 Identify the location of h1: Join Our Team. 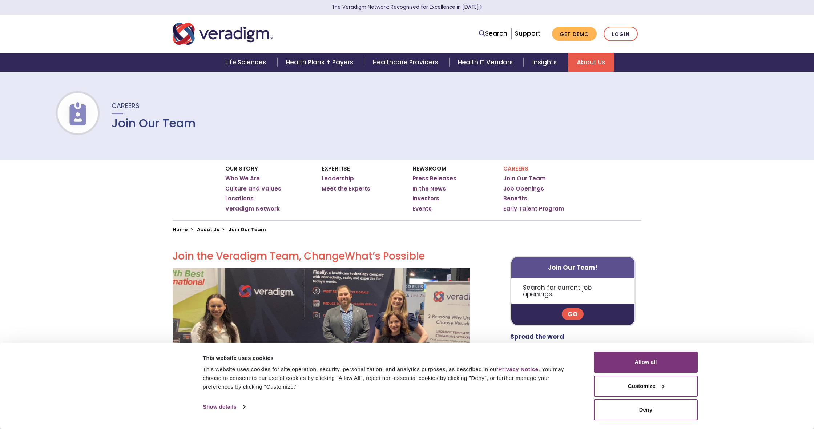
(154, 123).